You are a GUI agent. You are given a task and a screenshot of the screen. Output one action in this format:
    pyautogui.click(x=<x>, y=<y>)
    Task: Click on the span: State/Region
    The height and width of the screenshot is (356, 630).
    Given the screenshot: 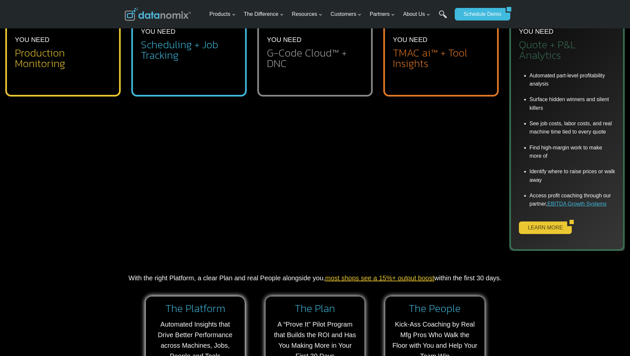 What is the action you would take?
    pyautogui.click(x=162, y=85)
    